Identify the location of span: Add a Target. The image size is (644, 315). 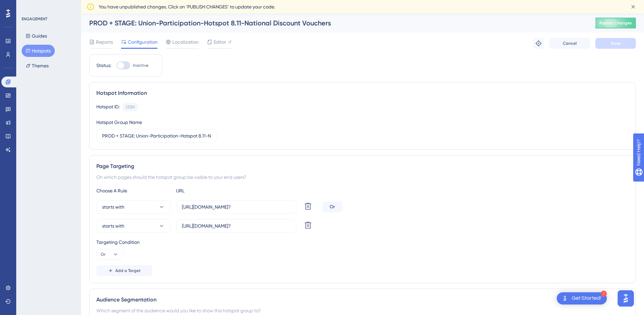
(128, 270).